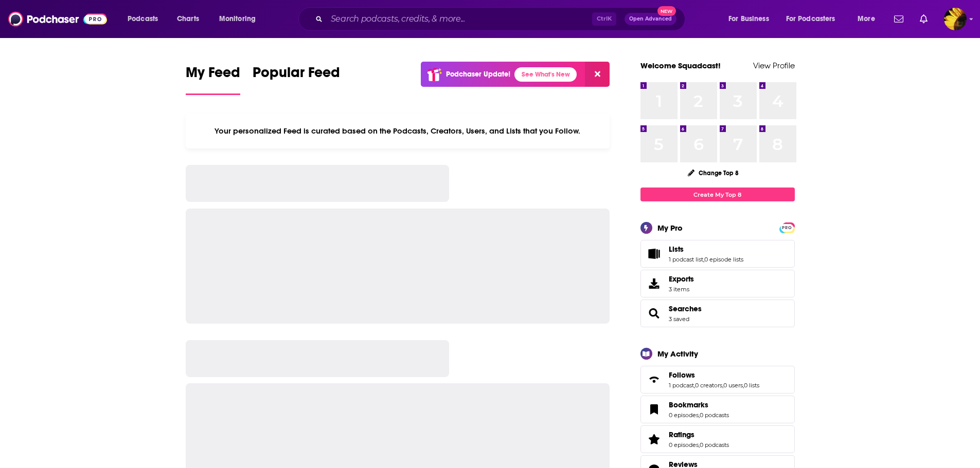 This screenshot has width=980, height=468. What do you see at coordinates (143, 19) in the screenshot?
I see `span: Podcasts` at bounding box center [143, 19].